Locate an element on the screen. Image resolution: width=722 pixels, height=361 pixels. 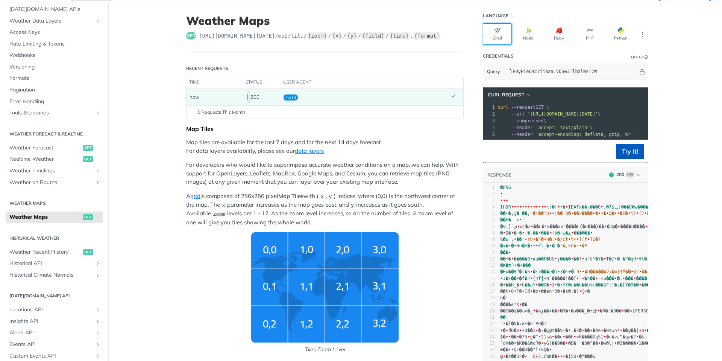
button: Show subpages for Insights API is located at coordinates (98, 321).